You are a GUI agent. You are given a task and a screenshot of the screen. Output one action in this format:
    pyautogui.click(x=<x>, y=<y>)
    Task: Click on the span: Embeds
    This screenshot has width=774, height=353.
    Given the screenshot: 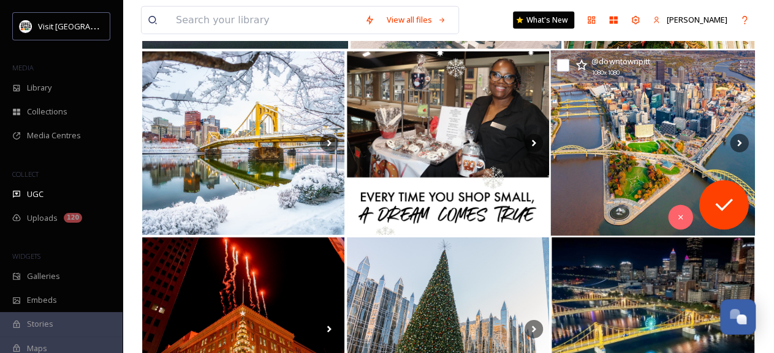 What is the action you would take?
    pyautogui.click(x=42, y=300)
    